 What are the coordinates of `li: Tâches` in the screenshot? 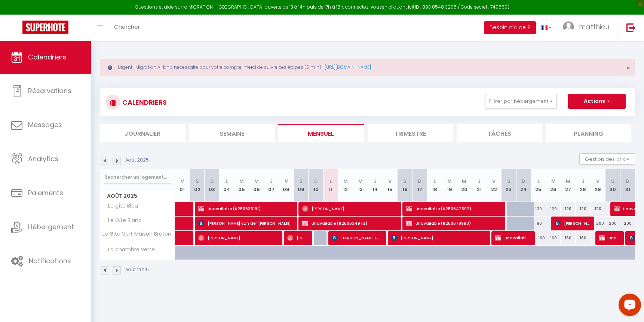 It's located at (499, 133).